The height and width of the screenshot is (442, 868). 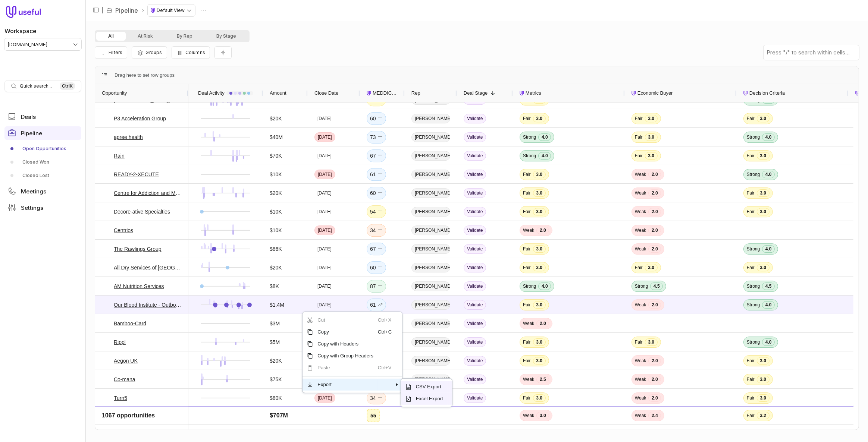 What do you see at coordinates (569, 93) in the screenshot?
I see `div: Metrics` at bounding box center [569, 93].